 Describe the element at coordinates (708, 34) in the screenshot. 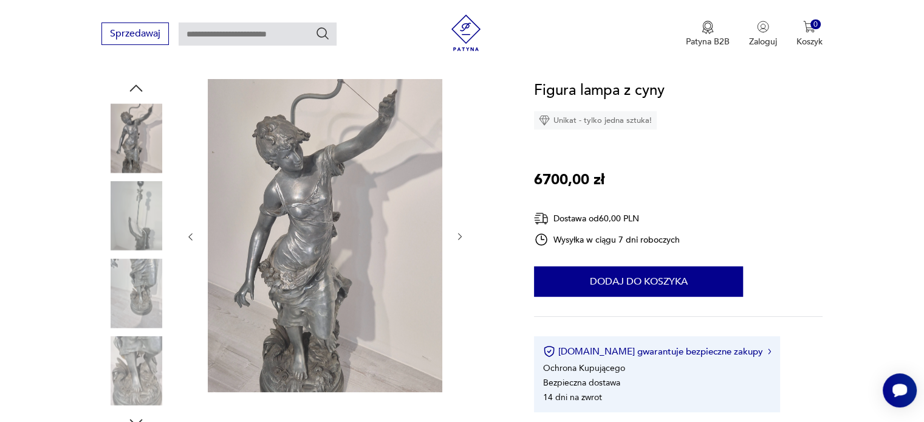

I see `a: Ikona medaluPatyna B2B` at that location.